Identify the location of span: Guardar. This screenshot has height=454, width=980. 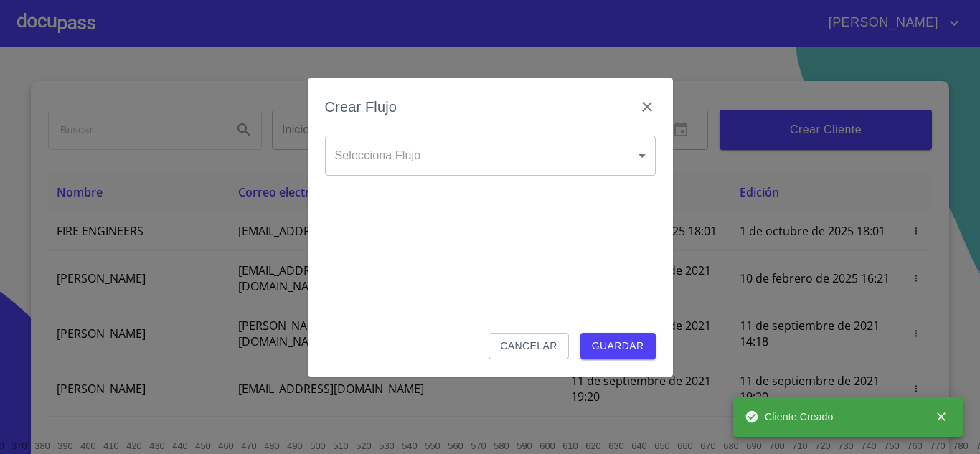
(618, 345).